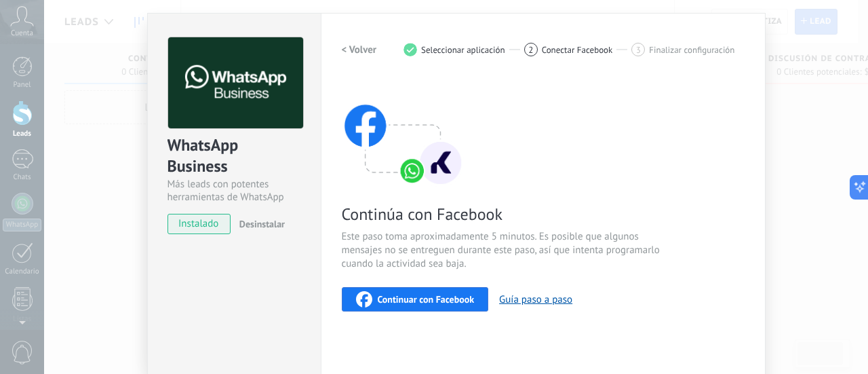 This screenshot has height=374, width=868. Describe the element at coordinates (530, 50) in the screenshot. I see `span: 2` at that location.